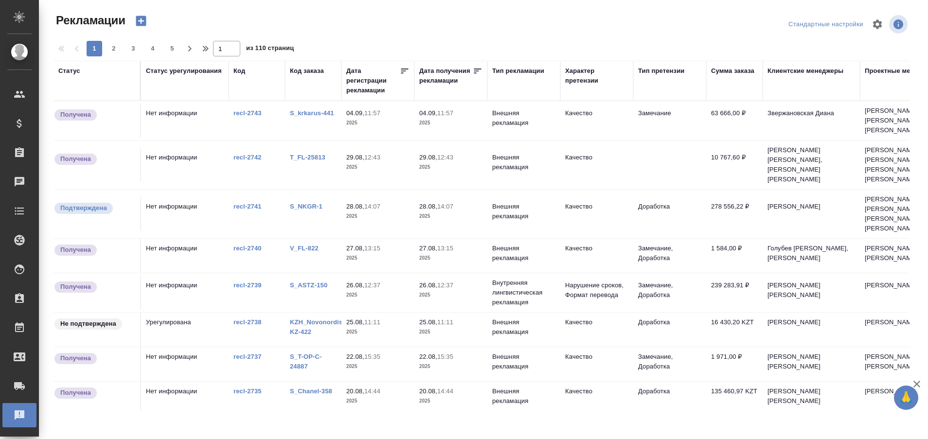 Image resolution: width=928 pixels, height=439 pixels. What do you see at coordinates (372, 113) in the screenshot?
I see `p: 11:57` at bounding box center [372, 113].